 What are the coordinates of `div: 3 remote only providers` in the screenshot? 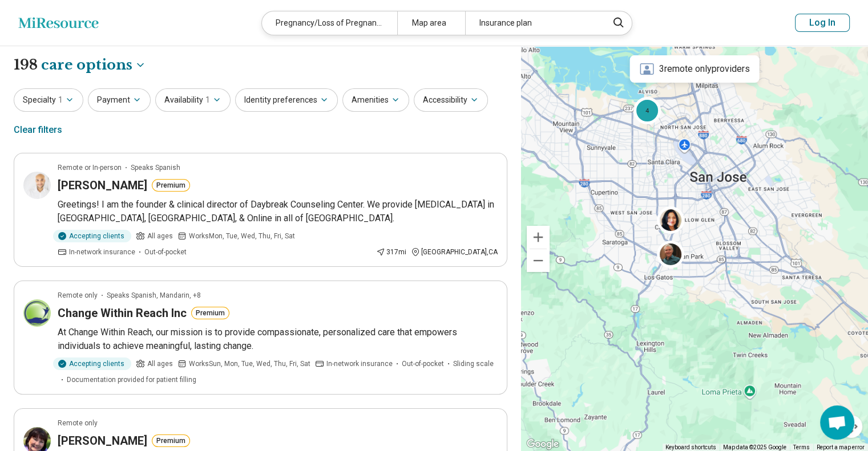 It's located at (693, 69).